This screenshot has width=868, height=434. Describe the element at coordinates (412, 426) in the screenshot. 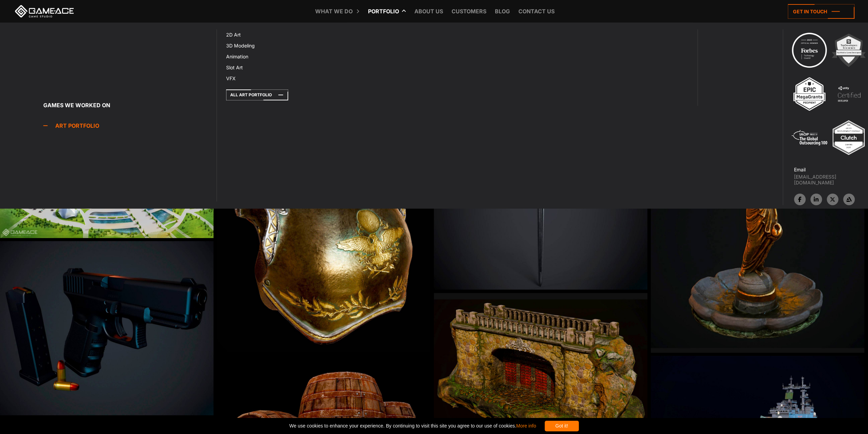

I see `span: We use cookies to enhance your experience. By continuing to visit this site you agree to our use ...` at that location.